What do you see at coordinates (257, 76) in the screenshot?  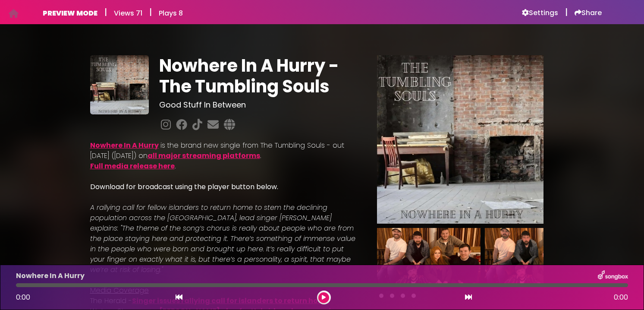 I see `h1: Nowhere In A Hurry - The Tumbling Souls` at bounding box center [257, 76].